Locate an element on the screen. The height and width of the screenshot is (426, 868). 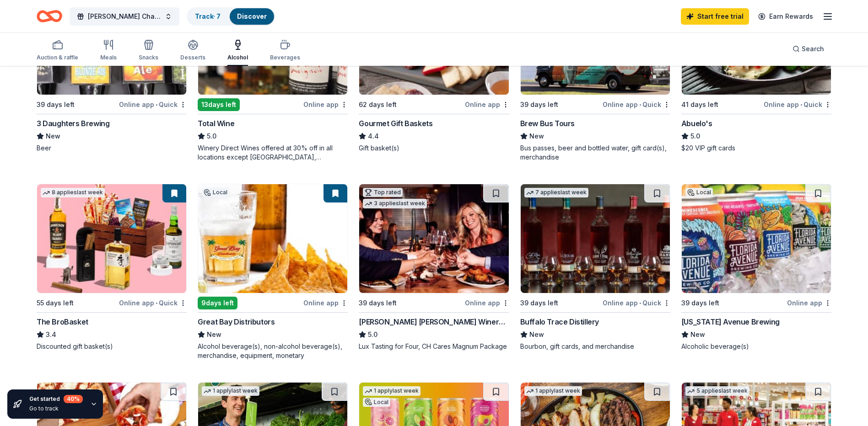
img: Image for Florida Avenue Brewing is located at coordinates (756, 239).